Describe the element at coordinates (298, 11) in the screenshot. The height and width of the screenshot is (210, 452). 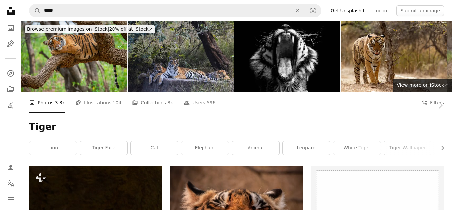
I see `button: Clear` at that location.